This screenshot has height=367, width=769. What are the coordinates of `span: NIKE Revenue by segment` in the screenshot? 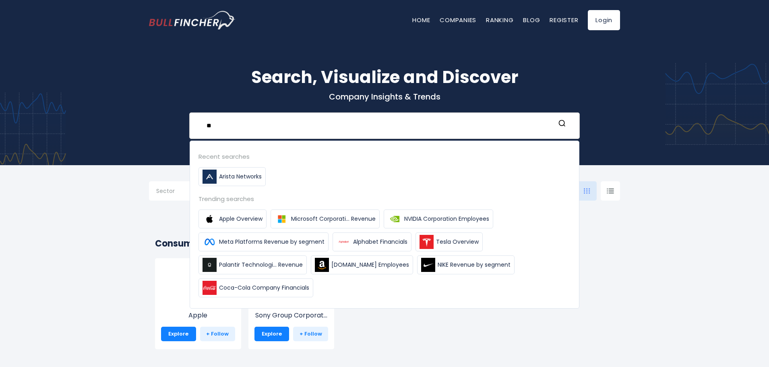 It's located at (474, 264).